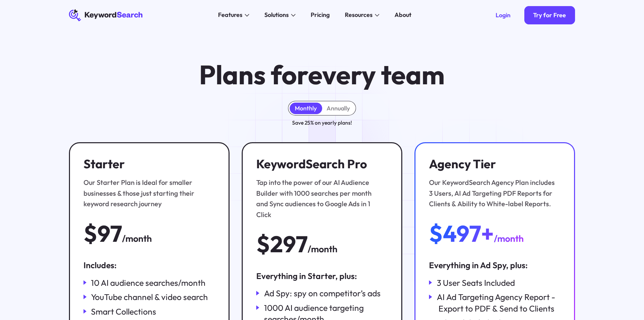  What do you see at coordinates (148, 282) in the screenshot?
I see `div: 10 AI audience searches/month` at bounding box center [148, 282].